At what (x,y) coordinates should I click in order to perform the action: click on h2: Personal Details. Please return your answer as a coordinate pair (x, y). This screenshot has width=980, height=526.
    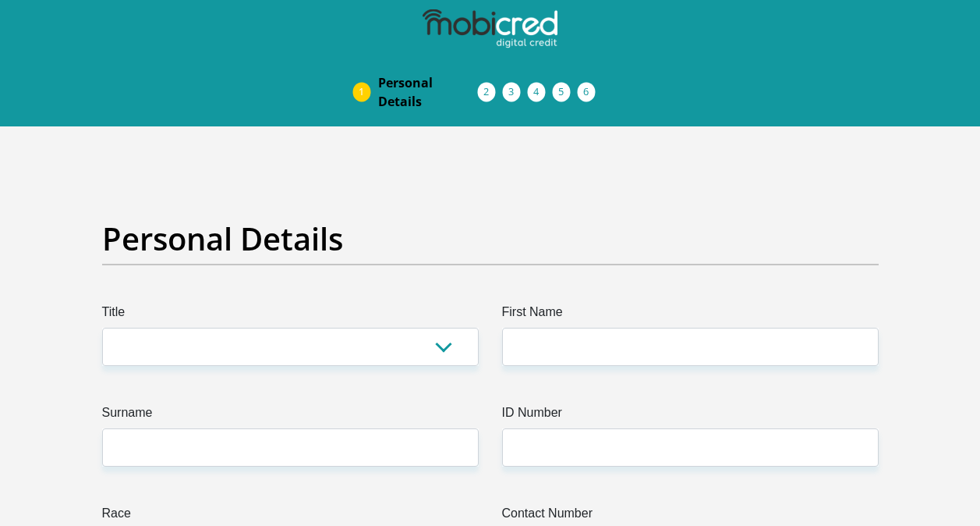
    Looking at the image, I should click on (490, 238).